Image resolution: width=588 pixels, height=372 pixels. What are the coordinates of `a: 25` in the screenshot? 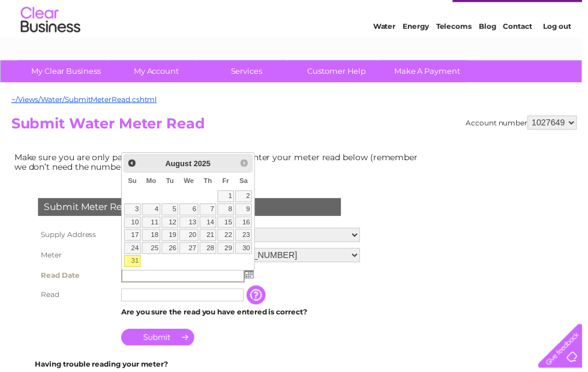 It's located at (152, 251).